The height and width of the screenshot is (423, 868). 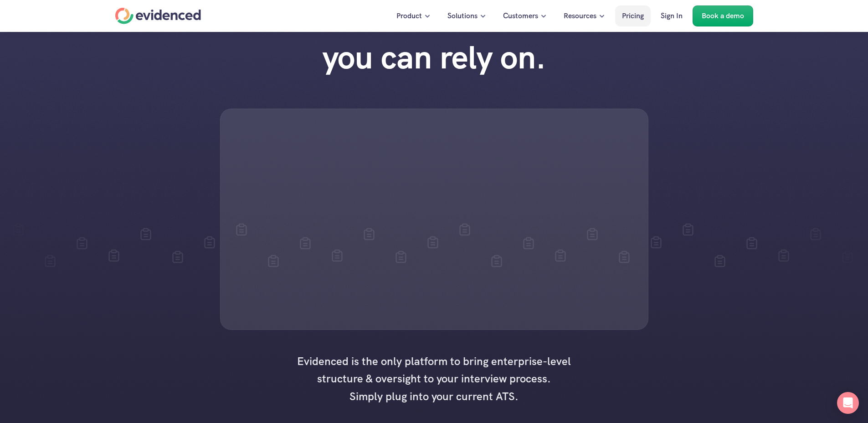 I want to click on p: Product, so click(x=409, y=16).